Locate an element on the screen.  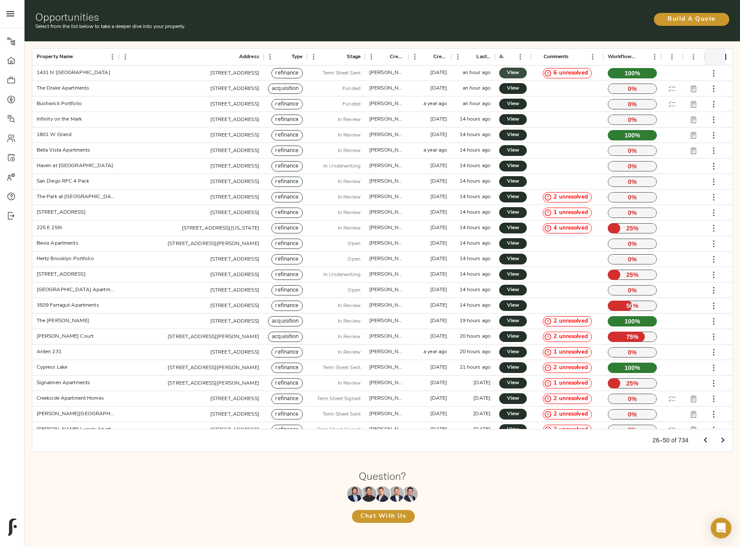
div: an hour ago is located at coordinates (476, 73).